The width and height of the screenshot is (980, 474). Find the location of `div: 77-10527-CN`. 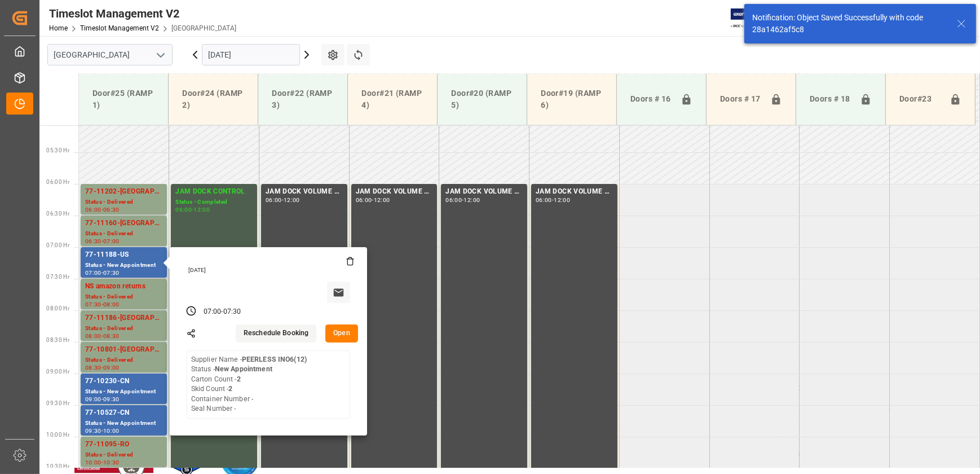

div: 77-10527-CN is located at coordinates (124, 413).